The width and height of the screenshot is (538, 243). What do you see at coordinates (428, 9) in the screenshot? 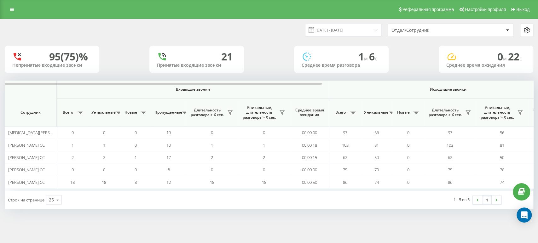
I see `span: Реферальная программа` at bounding box center [428, 9].